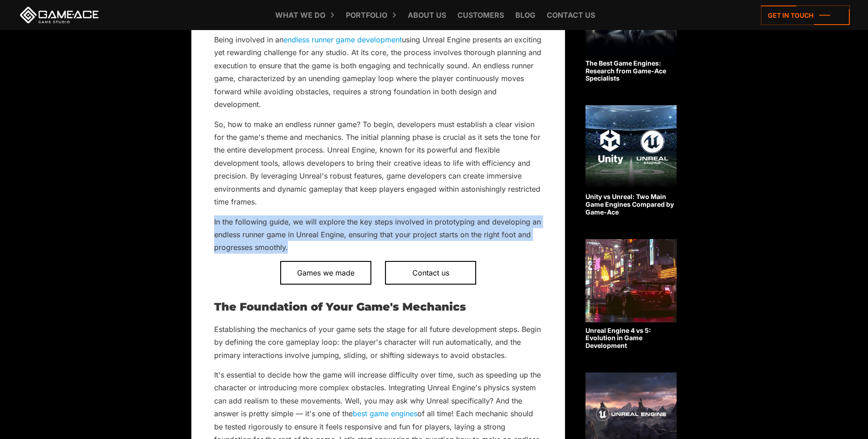 This screenshot has width=868, height=439. What do you see at coordinates (326, 273) in the screenshot?
I see `a: Games we made` at bounding box center [326, 273].